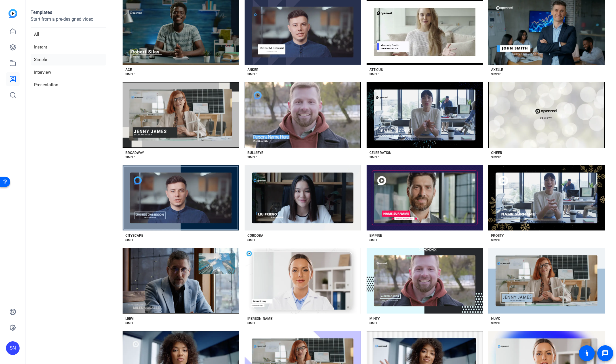 This screenshot has height=364, width=616. Describe the element at coordinates (497, 235) in the screenshot. I see `div: FROSTY` at that location.